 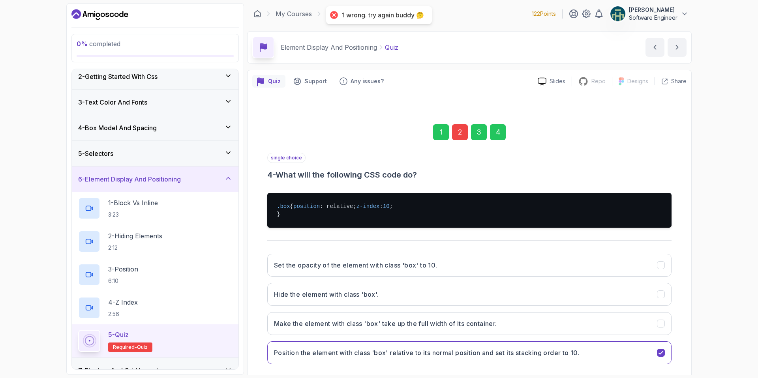 I want to click on p: Designs, so click(x=638, y=81).